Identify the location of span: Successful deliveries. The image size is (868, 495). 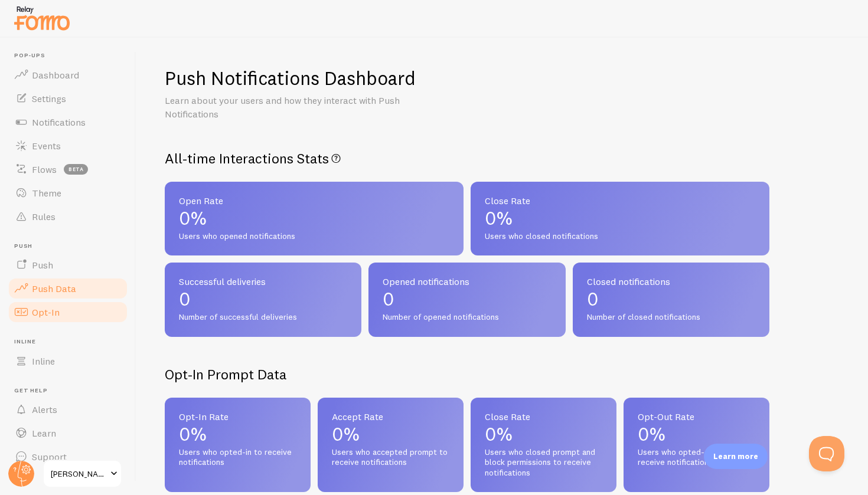
(263, 282).